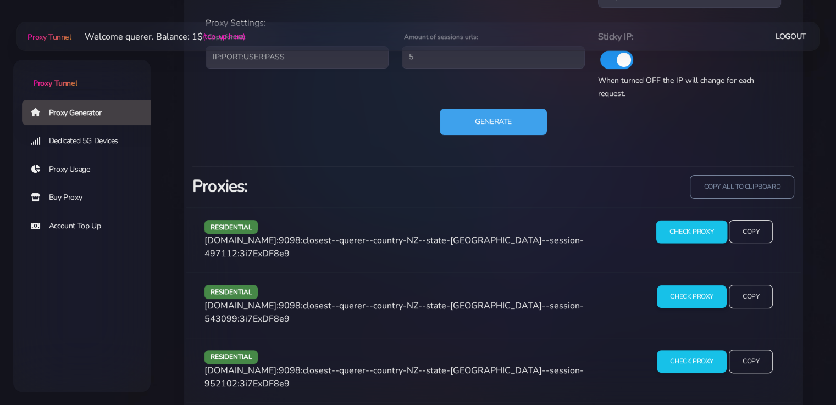 This screenshot has height=405, width=836. What do you see at coordinates (676, 87) in the screenshot?
I see `span: When turned OFF the IP will change for each request.` at bounding box center [676, 87].